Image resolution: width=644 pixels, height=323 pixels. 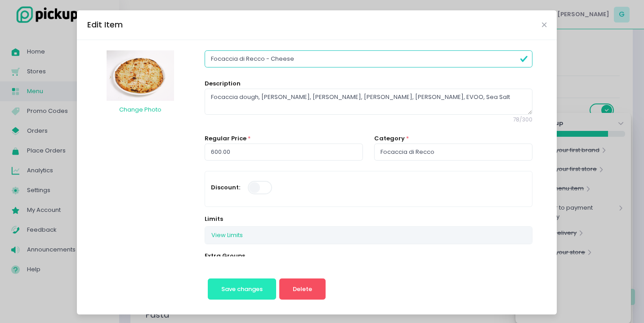 What do you see at coordinates (214, 219) in the screenshot?
I see `label: Limits` at bounding box center [214, 219].